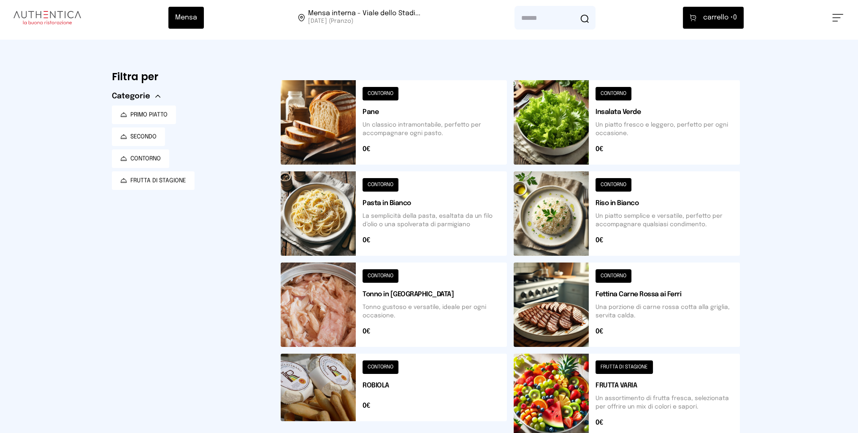 The height and width of the screenshot is (433, 858). What do you see at coordinates (158, 181) in the screenshot?
I see `span: FRUTTA DI STAGIONE` at bounding box center [158, 181].